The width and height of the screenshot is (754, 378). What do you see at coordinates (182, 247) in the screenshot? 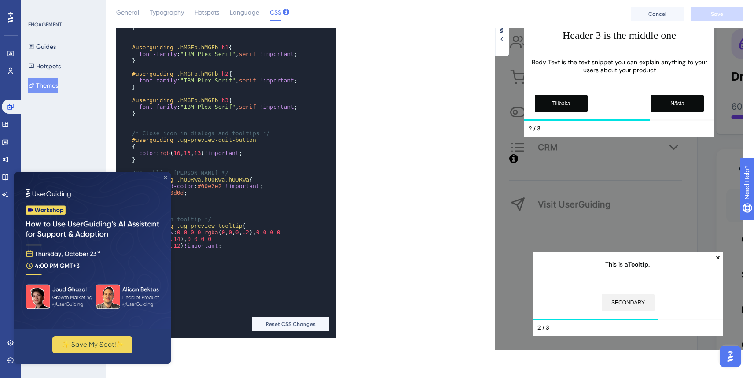
I see `button: Next` at bounding box center [182, 247].